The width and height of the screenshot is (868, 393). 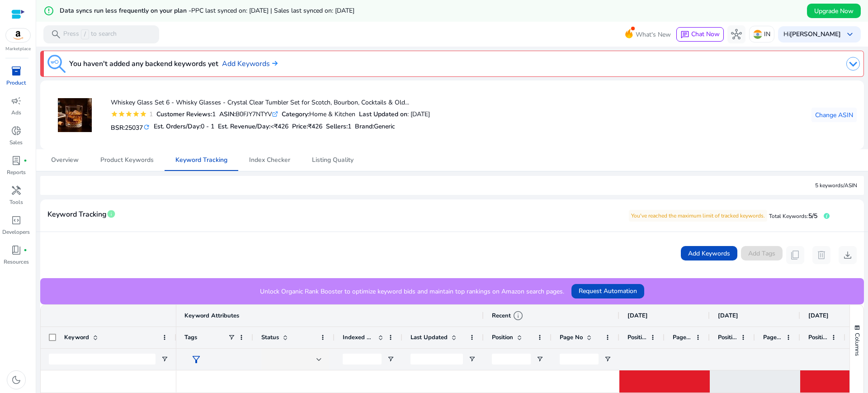 What do you see at coordinates (429, 337) in the screenshot?
I see `span: Last Updated` at bounding box center [429, 337].